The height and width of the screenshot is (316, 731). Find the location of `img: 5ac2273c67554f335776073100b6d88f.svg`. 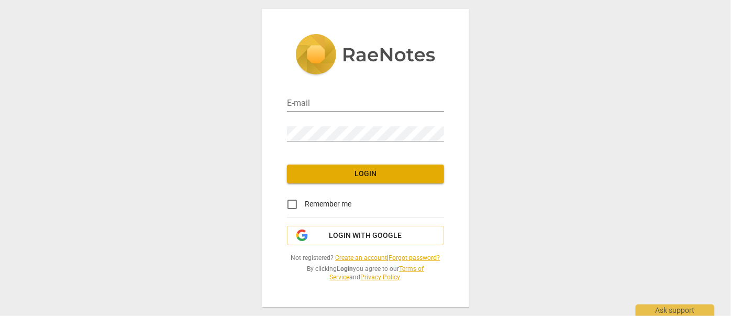

img: 5ac2273c67554f335776073100b6d88f.svg is located at coordinates (366, 56).